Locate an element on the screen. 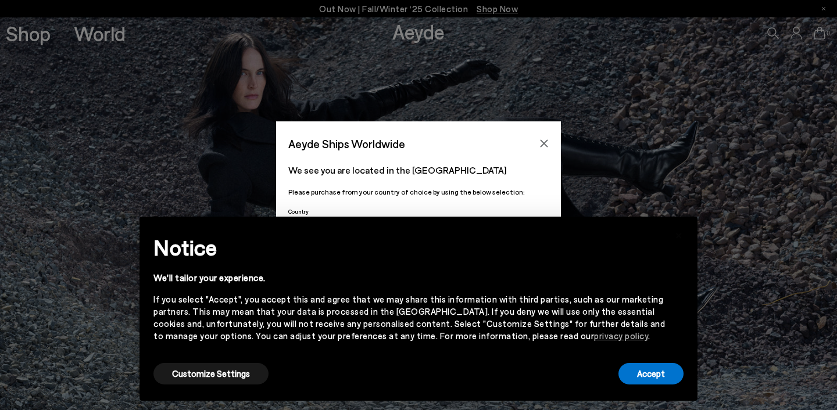 Image resolution: width=837 pixels, height=410 pixels. h2: Notice is located at coordinates (409, 248).